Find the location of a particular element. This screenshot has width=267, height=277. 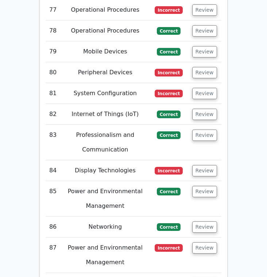

td: 81 is located at coordinates (53, 93).